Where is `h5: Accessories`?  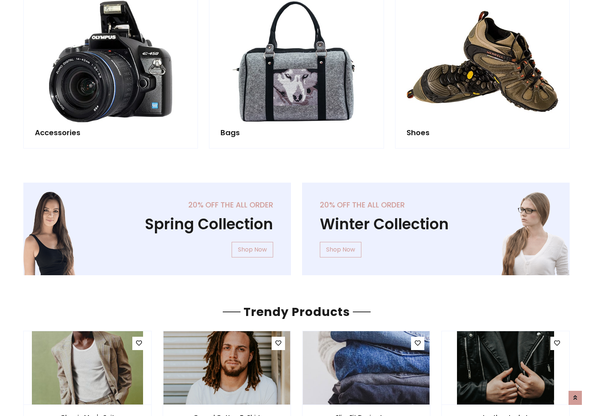 h5: Accessories is located at coordinates (110, 133).